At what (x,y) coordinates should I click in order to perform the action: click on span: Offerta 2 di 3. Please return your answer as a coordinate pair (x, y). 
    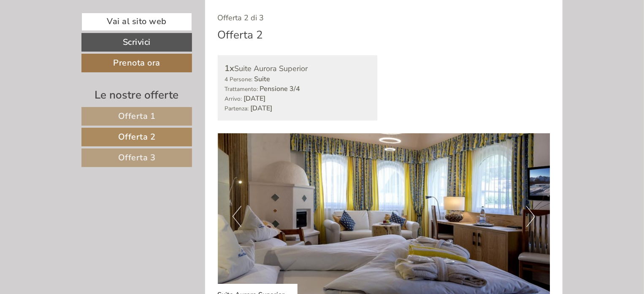
    Looking at the image, I should click on (241, 18).